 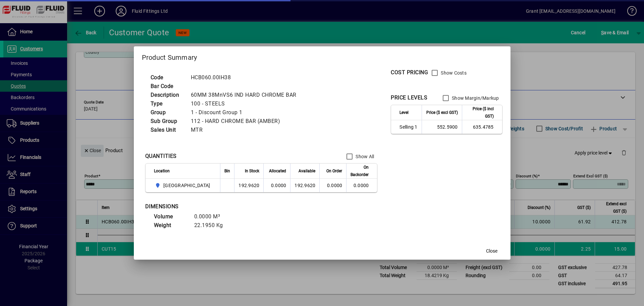 I want to click on span: Price ($ incl GST), so click(x=480, y=112).